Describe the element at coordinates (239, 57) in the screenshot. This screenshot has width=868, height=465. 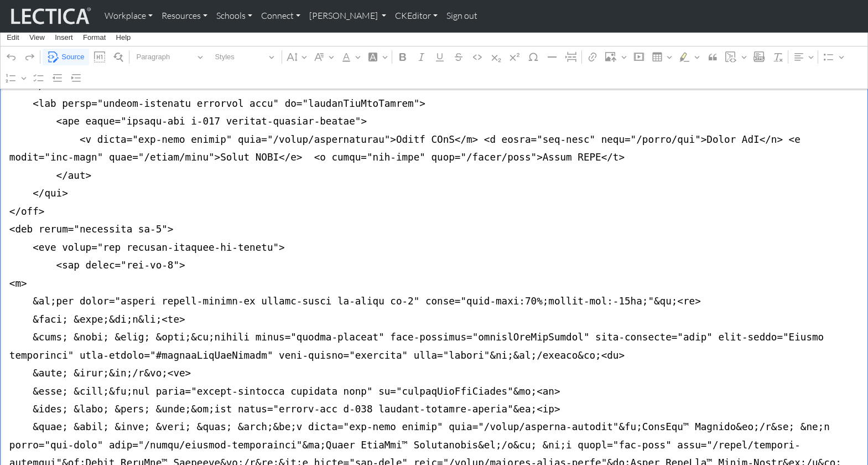
I see `span: Styles` at that location.